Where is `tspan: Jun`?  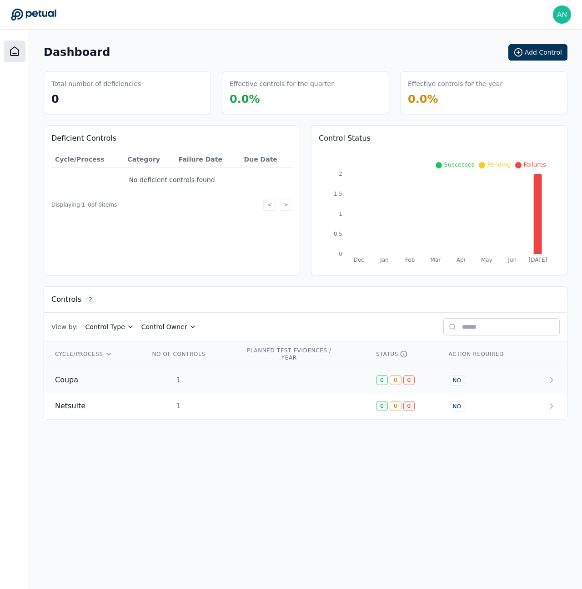 tspan: Jun is located at coordinates (512, 260).